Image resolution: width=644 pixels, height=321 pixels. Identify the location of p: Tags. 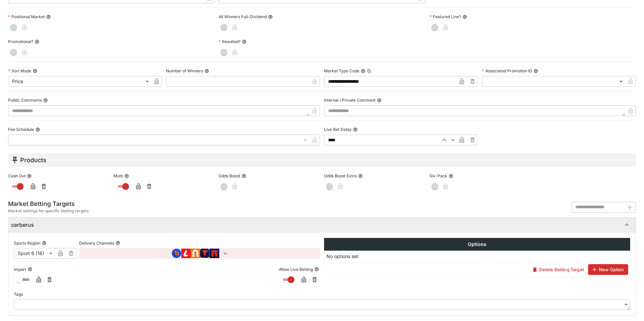
(18, 294).